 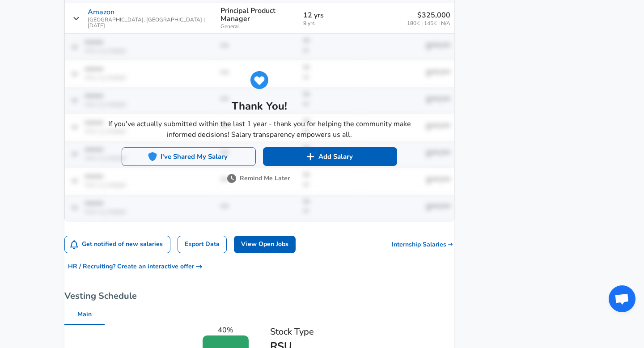 I want to click on button: Main, so click(x=85, y=314).